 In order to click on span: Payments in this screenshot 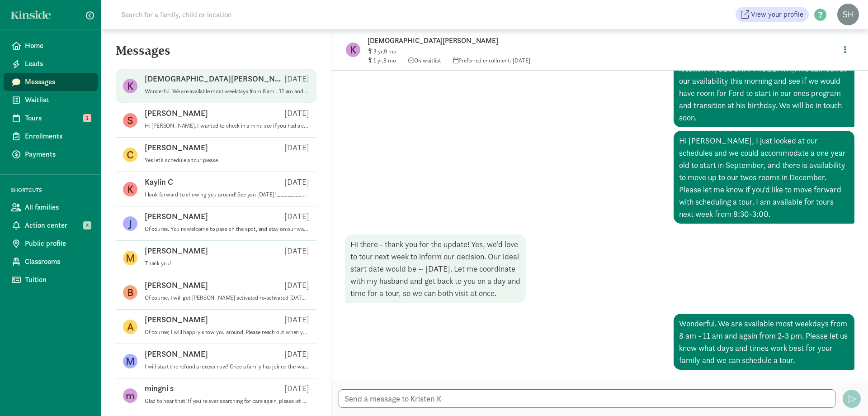, I will do `click(57, 154)`.